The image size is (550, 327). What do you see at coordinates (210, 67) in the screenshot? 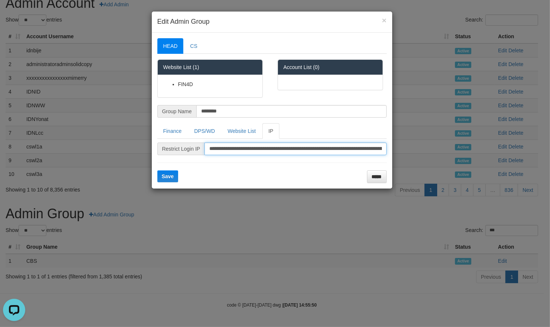
I see `div: Website List (1)` at bounding box center [210, 67].